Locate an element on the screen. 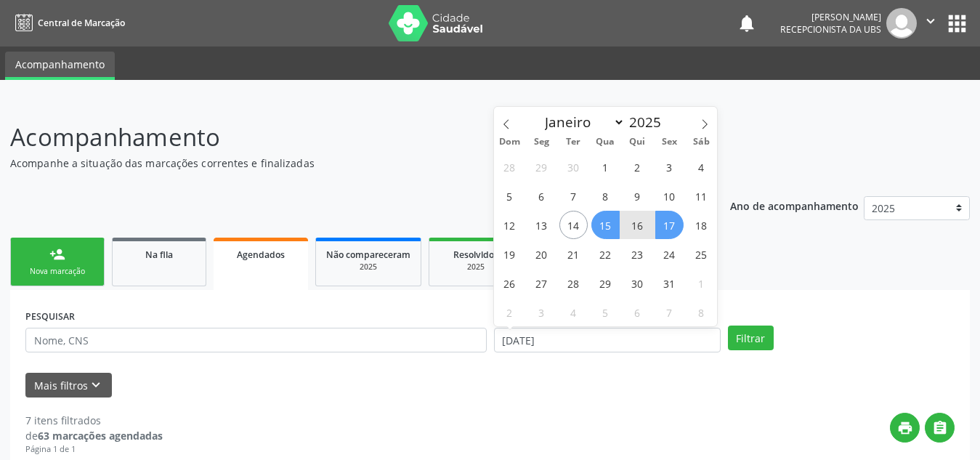 This screenshot has height=460, width=980. span: Outubro 4, 2025 is located at coordinates (701, 167).